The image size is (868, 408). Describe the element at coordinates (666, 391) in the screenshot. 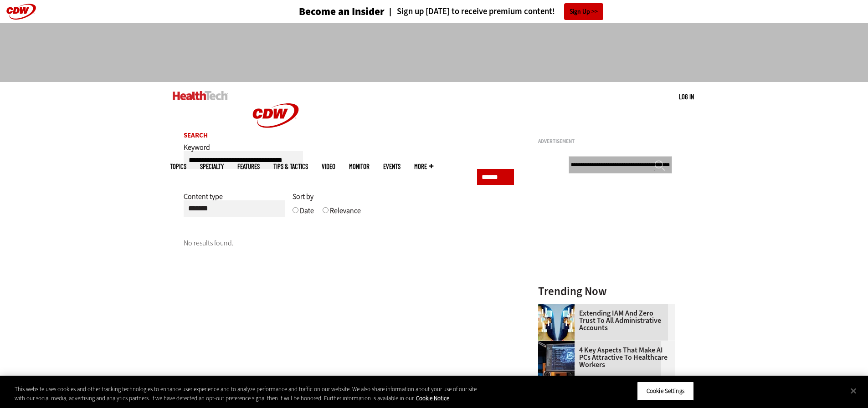

I see `button: Cookie Settings` at that location.